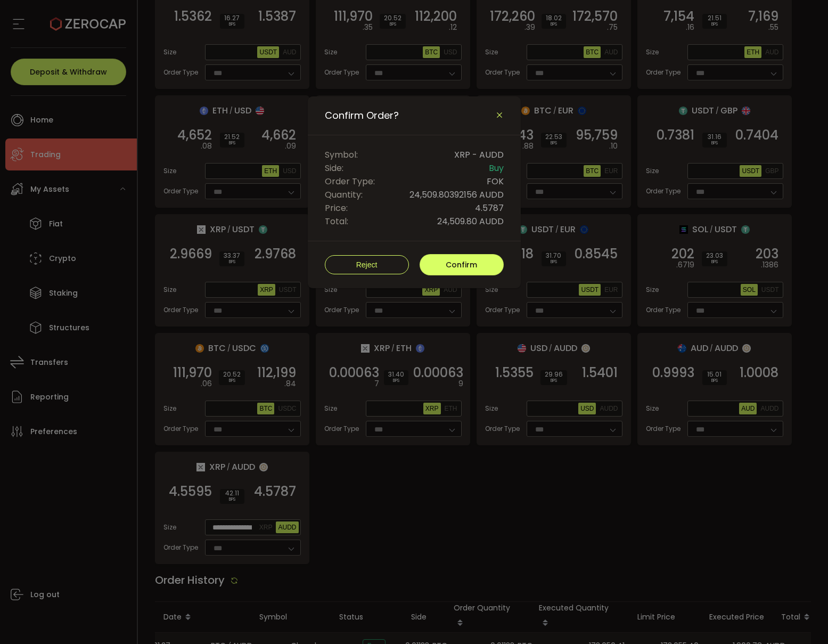 Image resolution: width=828 pixels, height=644 pixels. What do you see at coordinates (456, 194) in the screenshot?
I see `span: 24,509.80392156 AUDD` at bounding box center [456, 194].